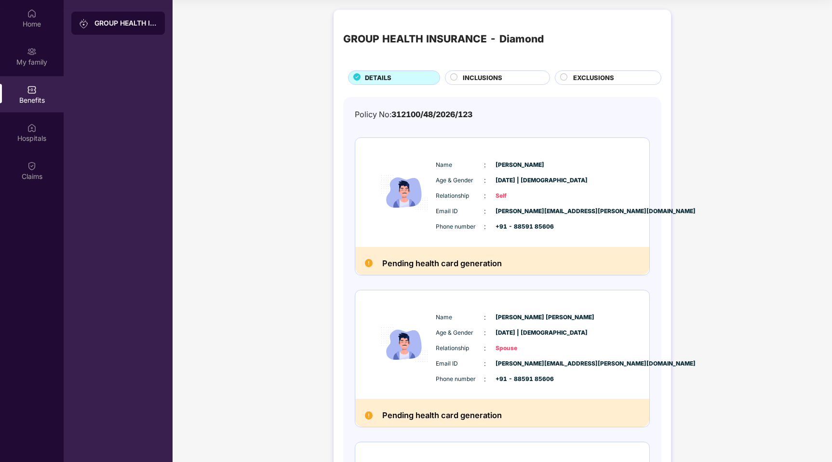 The image size is (832, 462). Describe the element at coordinates (32, 90) in the screenshot. I see `img: svg+xml;base64,PHN2ZyBpZD0iQmVuZWZpdHMiIHhtbG5zPSJodHRwOi8vd3d3LnczLm9yZy8yMDAwL3N2ZyIgd2lkdGg9Ij...` at that location.